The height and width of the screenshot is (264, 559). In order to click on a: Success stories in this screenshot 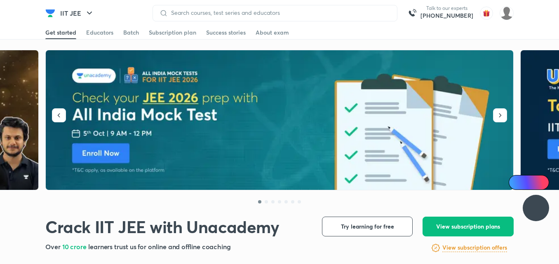, I will do `click(226, 33)`.